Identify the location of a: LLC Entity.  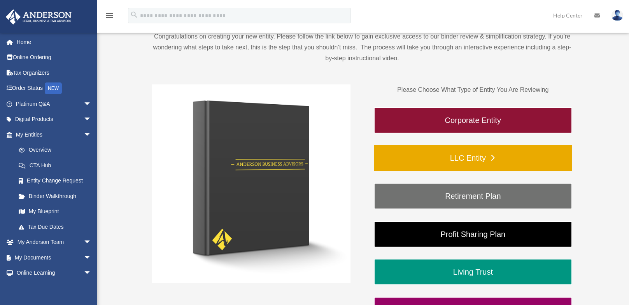
(473, 158).